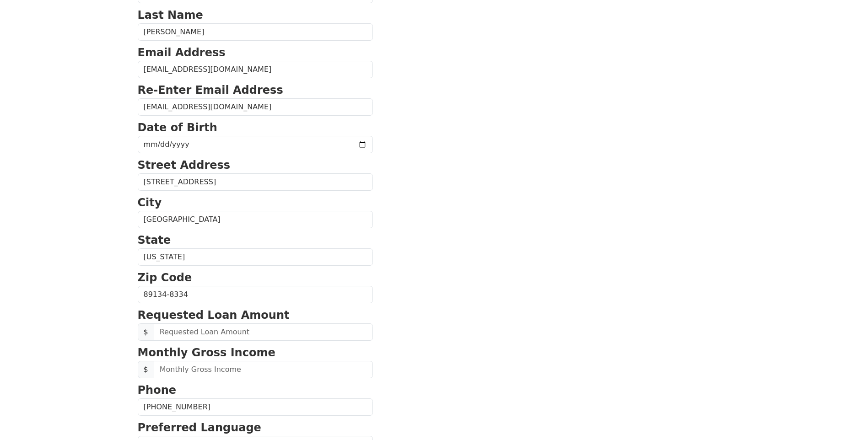 This screenshot has height=440, width=868. I want to click on strong: Street Address, so click(184, 165).